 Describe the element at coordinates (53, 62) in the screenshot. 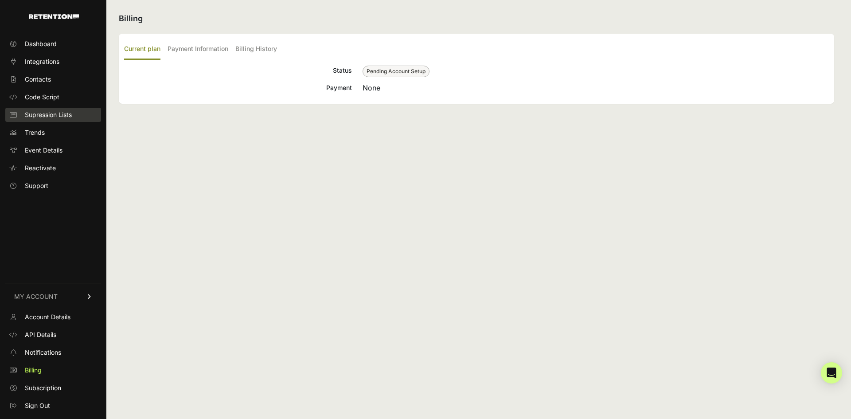

I see `a: Integrations` at that location.